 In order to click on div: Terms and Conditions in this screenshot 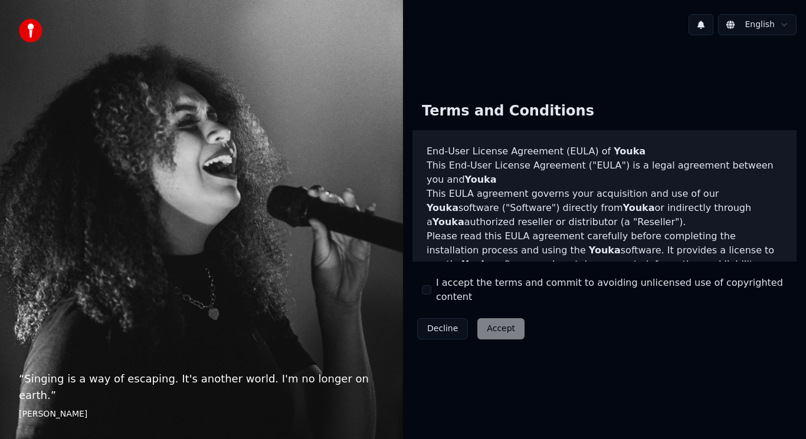, I will do `click(508, 111)`.